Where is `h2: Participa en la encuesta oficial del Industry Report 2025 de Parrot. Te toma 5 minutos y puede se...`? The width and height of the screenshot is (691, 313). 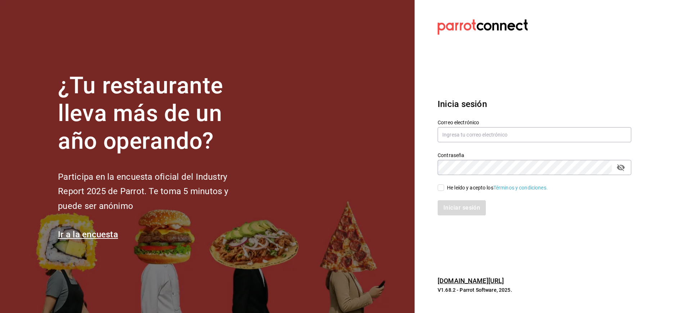 h2: Participa en la encuesta oficial del Industry Report 2025 de Parrot. Te toma 5 minutos y puede se... is located at coordinates (155, 191).